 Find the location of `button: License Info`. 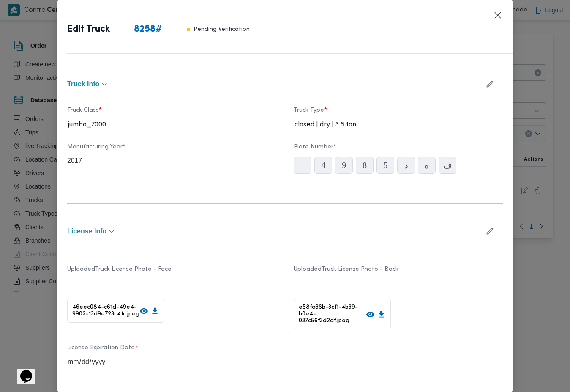

button: License Info is located at coordinates (272, 231).